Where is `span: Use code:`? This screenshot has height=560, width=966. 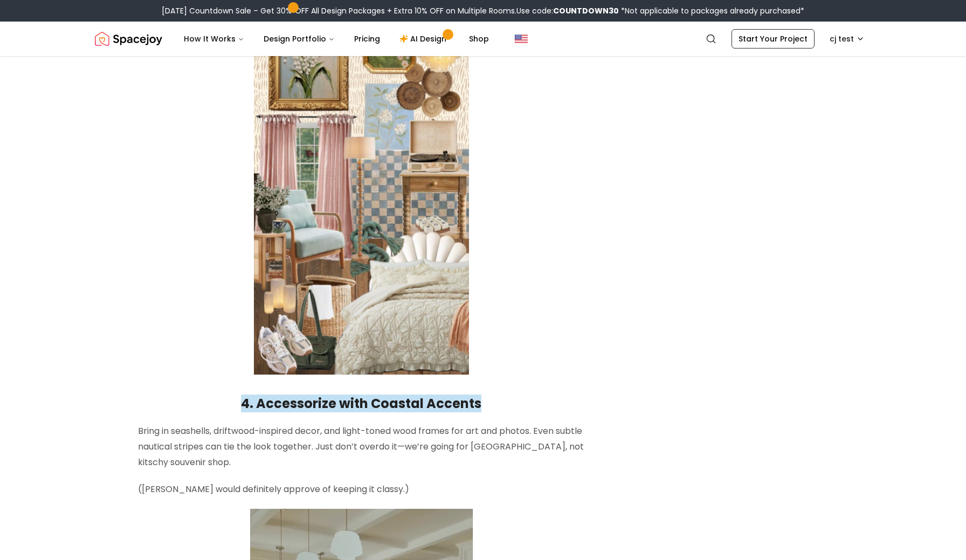
span: Use code: is located at coordinates (567, 11).